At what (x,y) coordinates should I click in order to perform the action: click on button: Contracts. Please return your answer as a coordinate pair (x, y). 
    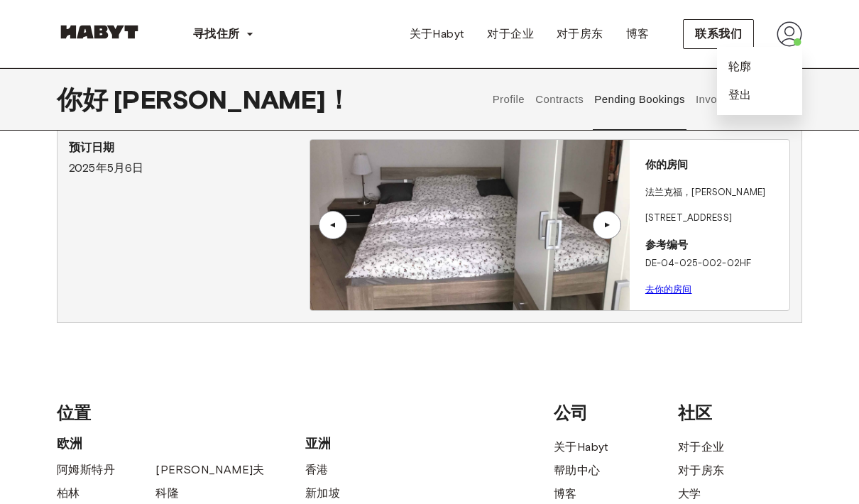
    Looking at the image, I should click on (559, 99).